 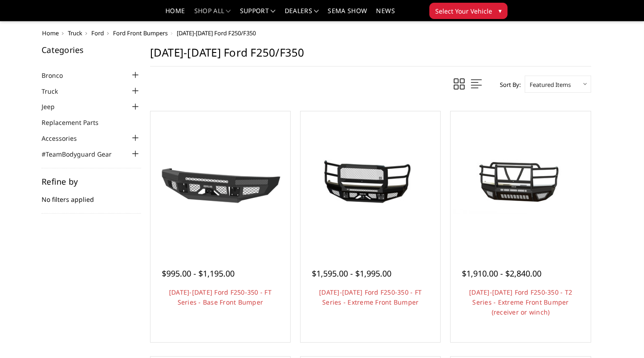 I want to click on a: Bronco, so click(x=58, y=75).